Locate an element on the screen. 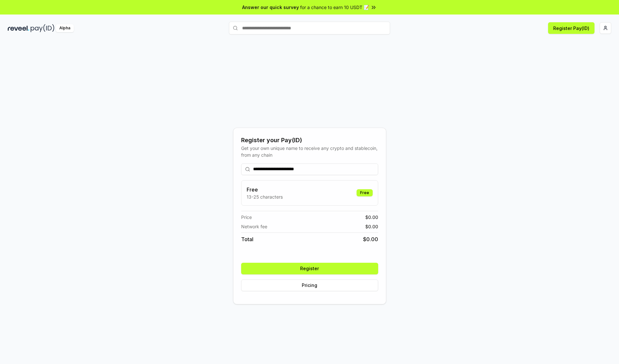 The image size is (619, 364). span: Answer our quick survey is located at coordinates (271, 7).